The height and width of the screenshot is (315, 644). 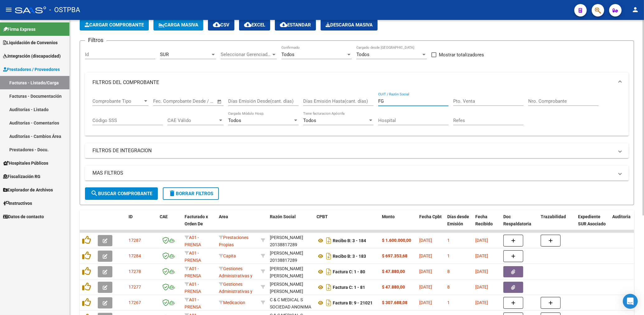 I want to click on span: Hospitales Públicos, so click(x=25, y=163).